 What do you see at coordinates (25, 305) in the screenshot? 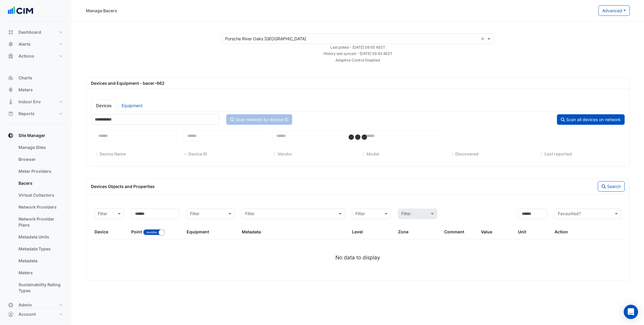
I see `span: Admin` at bounding box center [25, 305].